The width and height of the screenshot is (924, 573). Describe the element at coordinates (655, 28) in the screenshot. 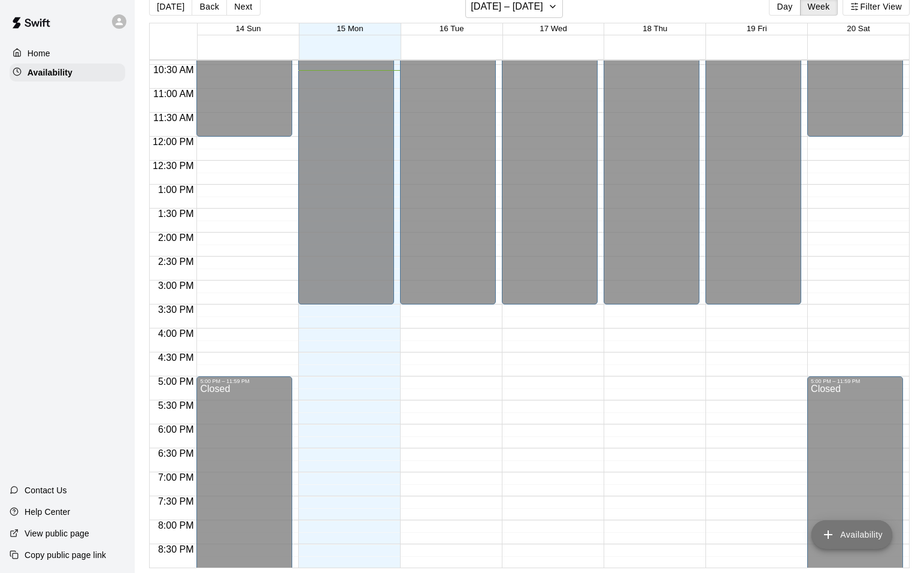

I see `button: 18 Thu` at that location.